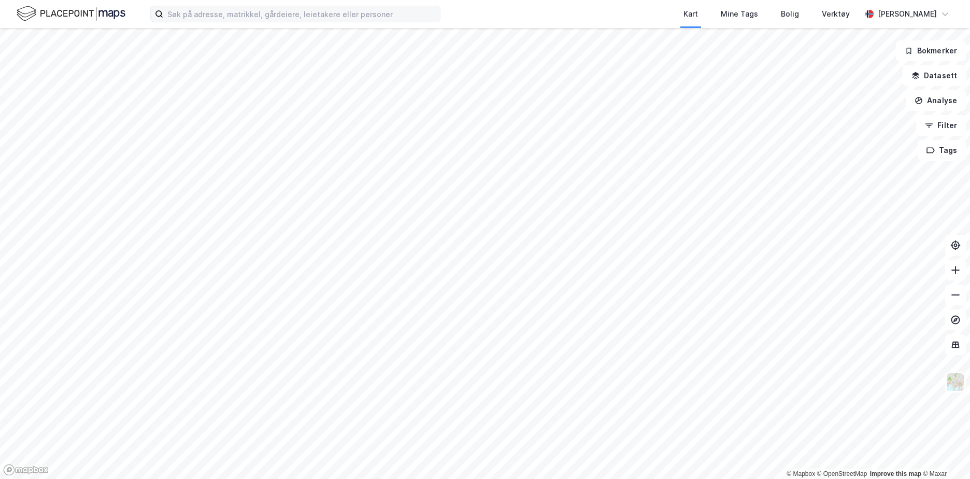 The height and width of the screenshot is (479, 970). I want to click on button: Datasett, so click(934, 76).